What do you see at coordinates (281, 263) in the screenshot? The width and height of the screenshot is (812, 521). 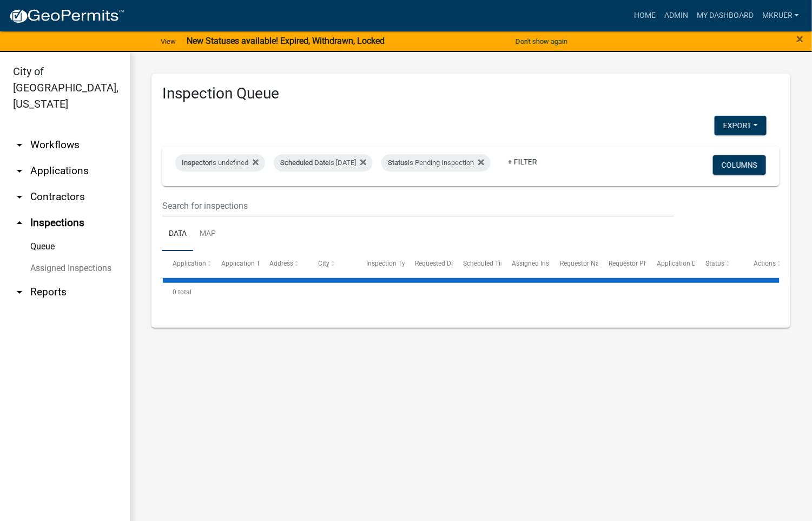 I see `span: Address` at bounding box center [281, 263].